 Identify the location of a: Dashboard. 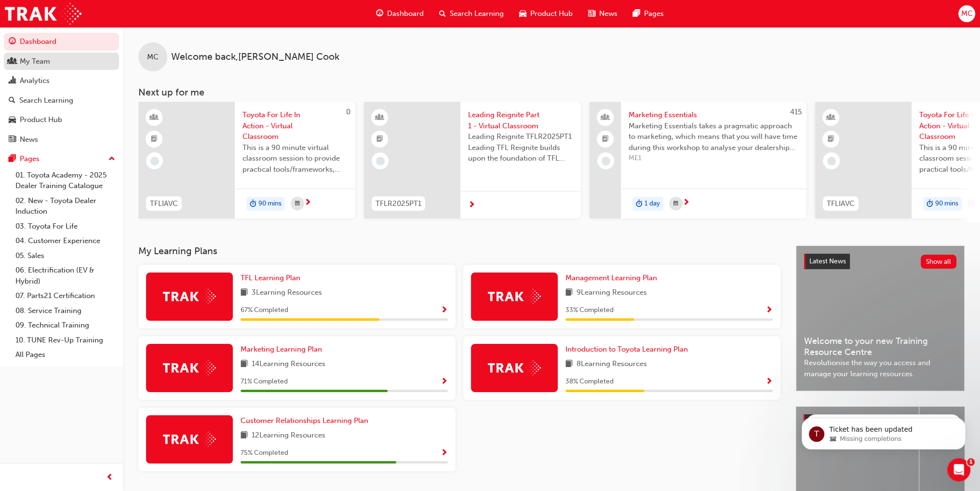
(61, 41).